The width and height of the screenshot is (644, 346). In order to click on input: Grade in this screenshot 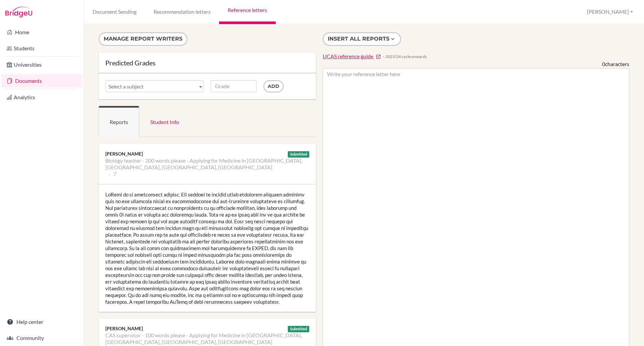, I will do `click(233, 86)`.